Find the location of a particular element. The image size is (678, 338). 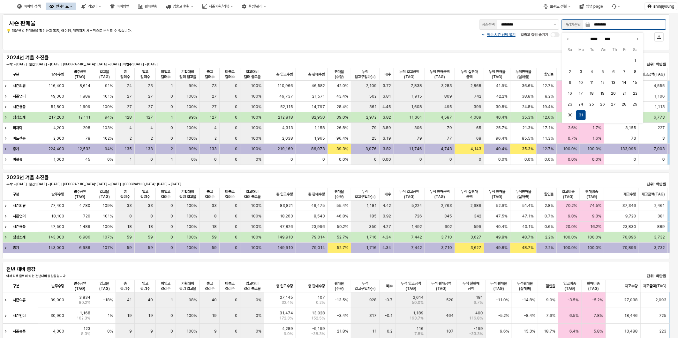

span: 42.0% is located at coordinates (342, 86).